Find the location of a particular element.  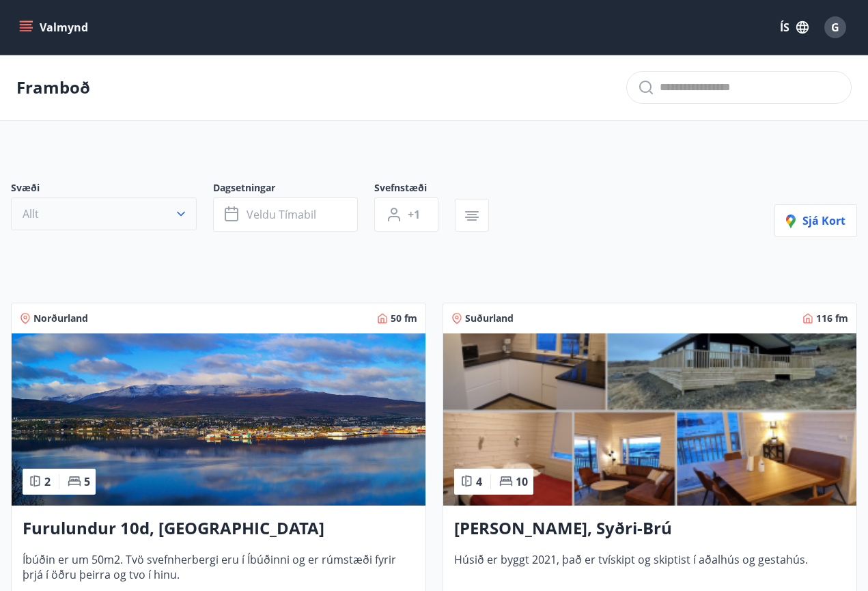

span: G is located at coordinates (836, 27).